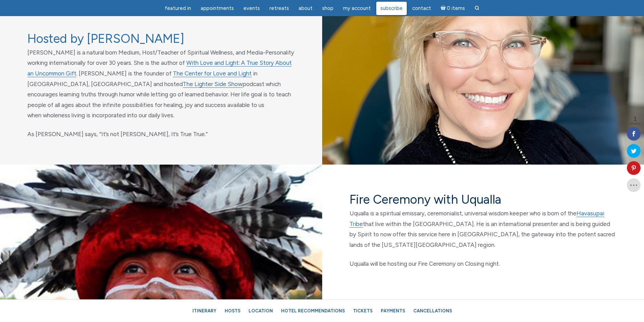 This screenshot has width=644, height=322. Describe the element at coordinates (477, 219) in the screenshot. I see `a: Havasupai Tribe` at that location.